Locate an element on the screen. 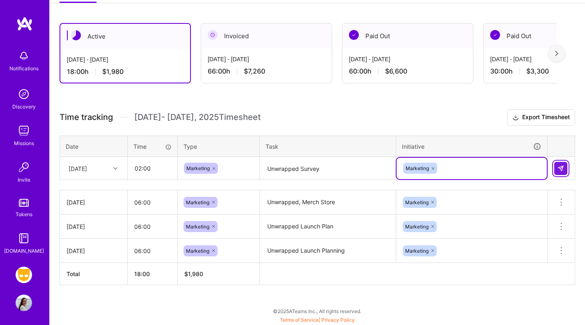 This screenshot has height=325, width=585. span: $3,300 is located at coordinates (538, 71).